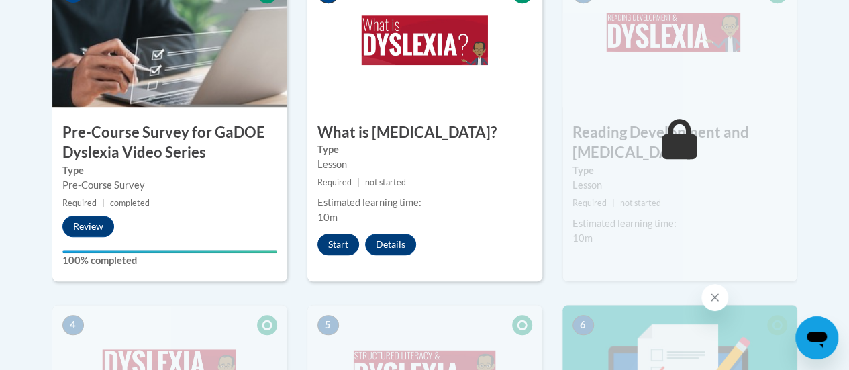 The width and height of the screenshot is (849, 370). What do you see at coordinates (170, 260) in the screenshot?
I see `label: 100% completed` at bounding box center [170, 260].